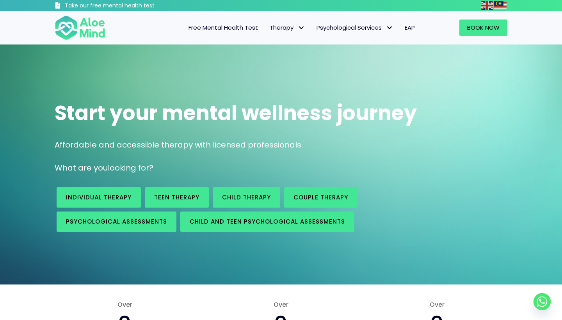 The width and height of the screenshot is (562, 320). I want to click on a: Individual therapy, so click(99, 198).